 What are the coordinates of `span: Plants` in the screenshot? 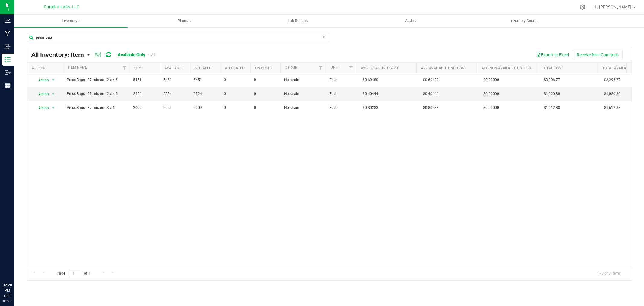 It's located at (184, 21).